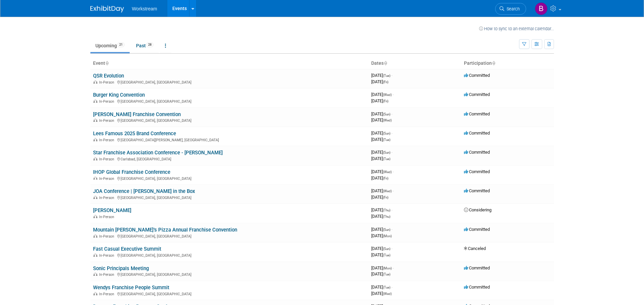 Image resolution: width=644 pixels, height=305 pixels. Describe the element at coordinates (145, 46) in the screenshot. I see `a: Past28` at that location.